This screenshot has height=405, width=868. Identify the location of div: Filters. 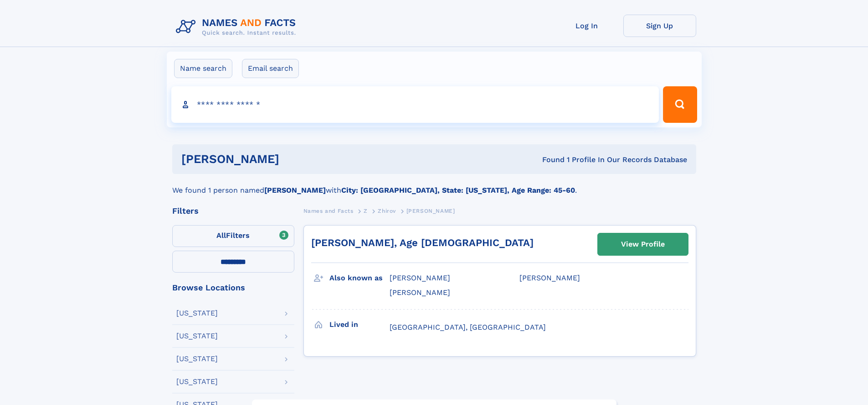
(233, 211).